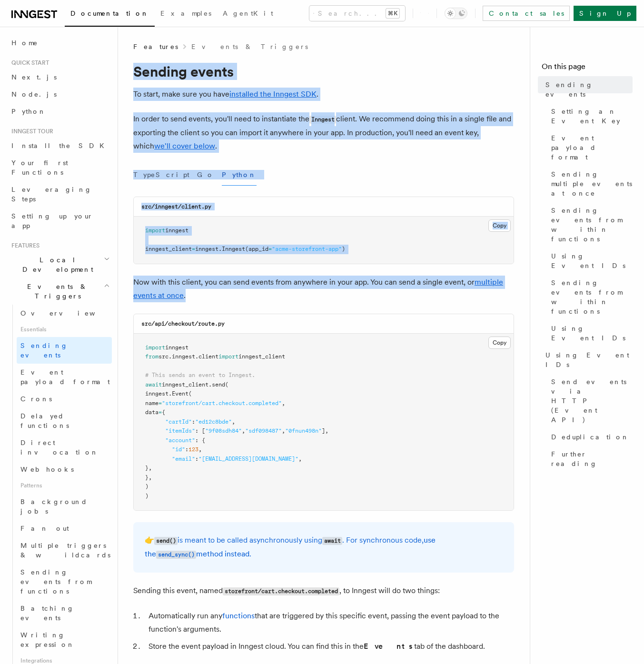 The width and height of the screenshot is (644, 664). Describe the element at coordinates (178, 449) in the screenshot. I see `span: "id"` at that location.